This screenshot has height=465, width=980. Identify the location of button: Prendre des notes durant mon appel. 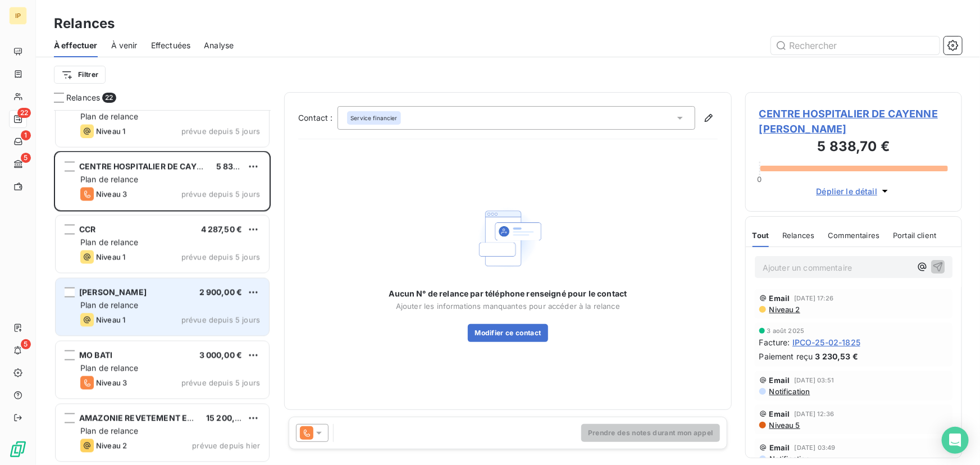
(650, 433).